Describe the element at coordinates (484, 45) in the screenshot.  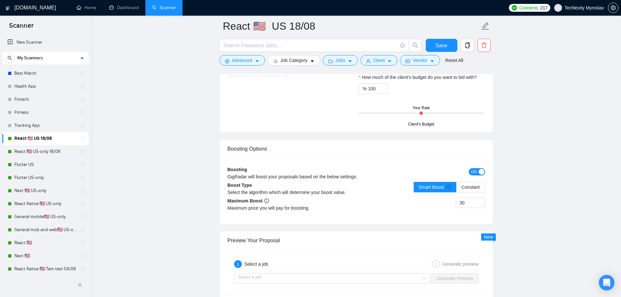
I see `span: delete` at that location.